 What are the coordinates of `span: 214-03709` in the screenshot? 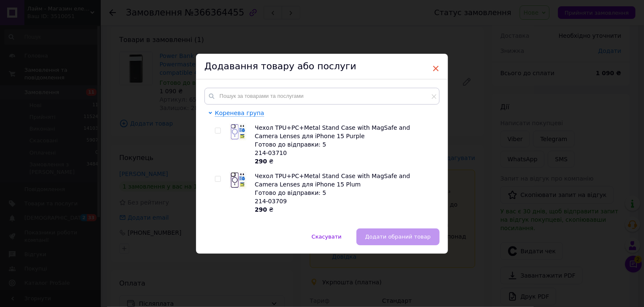 It's located at (271, 201).